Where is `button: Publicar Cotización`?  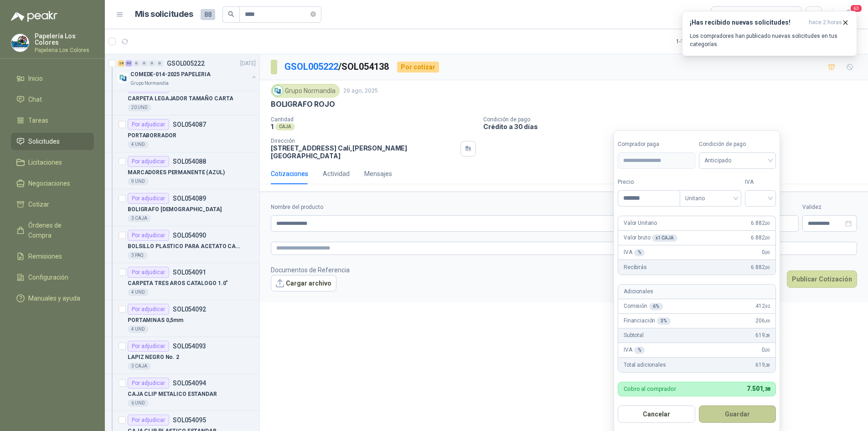 button: Publicar Cotización is located at coordinates (822, 279).